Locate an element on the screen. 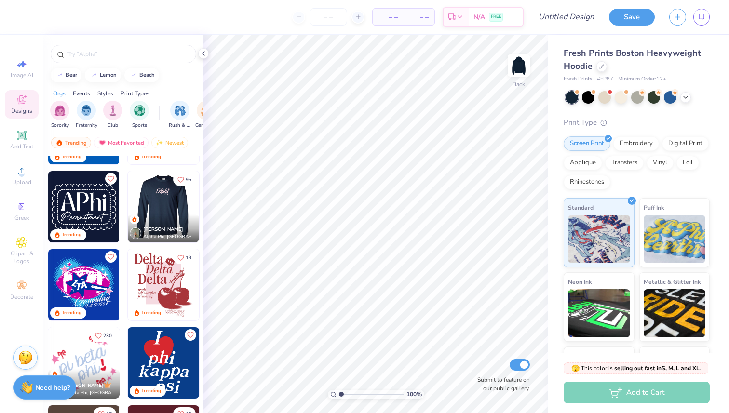 The height and width of the screenshot is (413, 729). div: Applique is located at coordinates (583, 163).